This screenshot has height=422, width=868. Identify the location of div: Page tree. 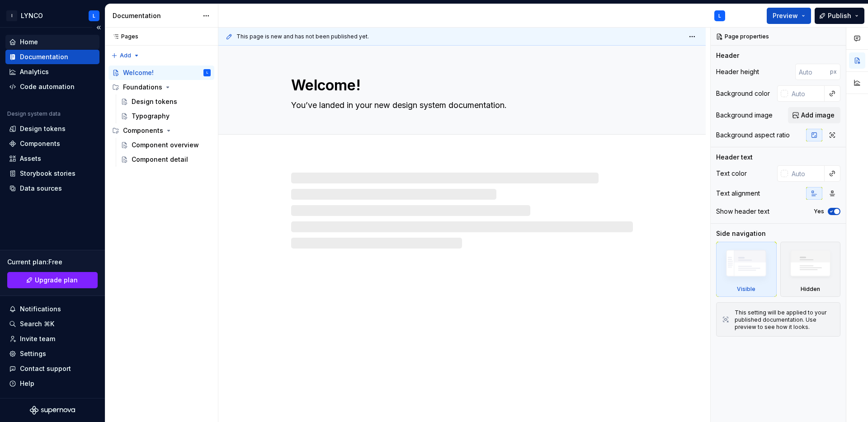
(161, 116).